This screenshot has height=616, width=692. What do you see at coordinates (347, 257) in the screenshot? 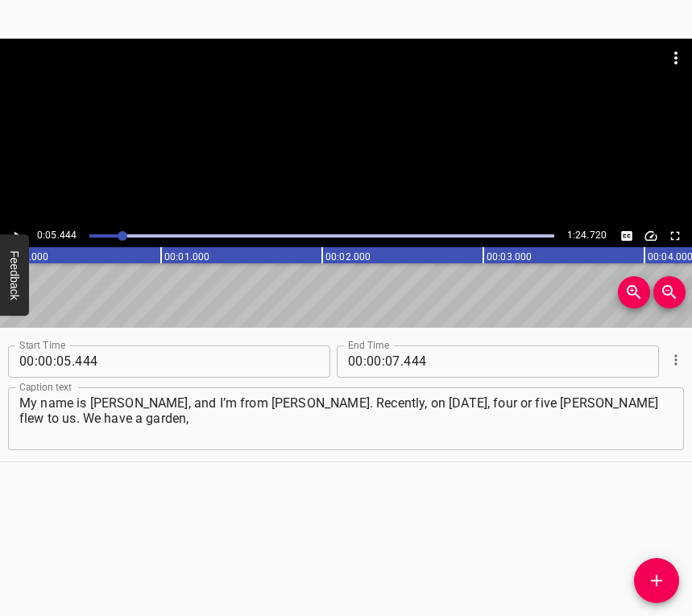
I see `text: 00:02.000` at bounding box center [347, 257].